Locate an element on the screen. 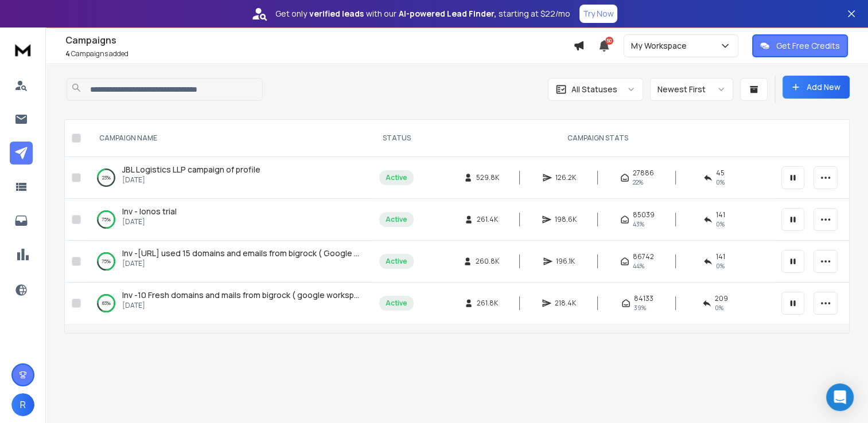  a: Inv -10 Fresh domains and mails from bigrock ( google workspace ) is located at coordinates (242, 295).